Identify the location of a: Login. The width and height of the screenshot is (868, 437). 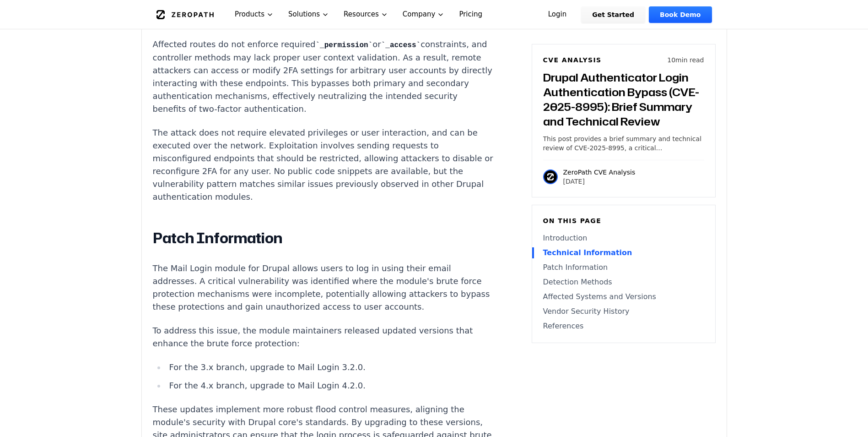
(557, 15).